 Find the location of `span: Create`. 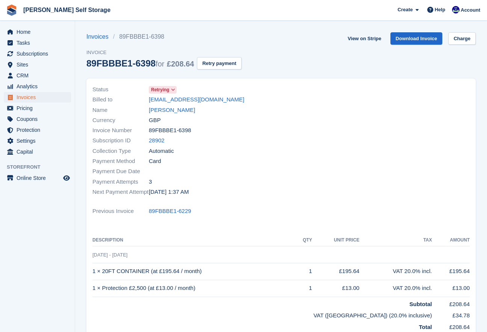

span: Create is located at coordinates (405, 10).